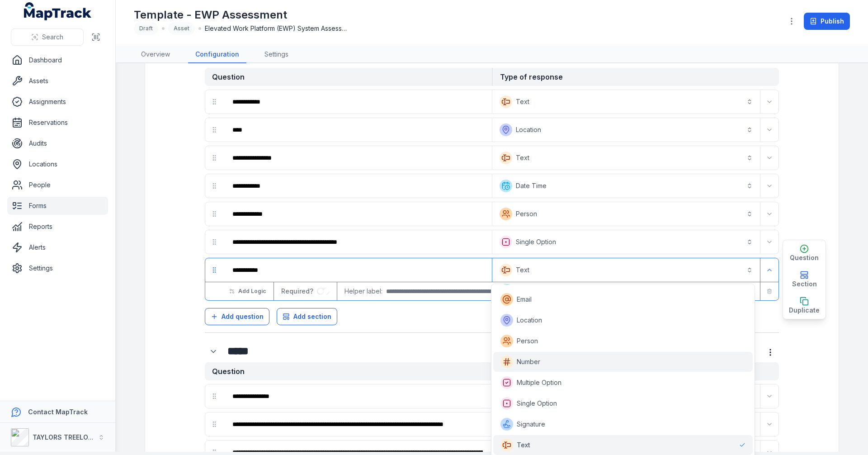  I want to click on span: Person, so click(527, 341).